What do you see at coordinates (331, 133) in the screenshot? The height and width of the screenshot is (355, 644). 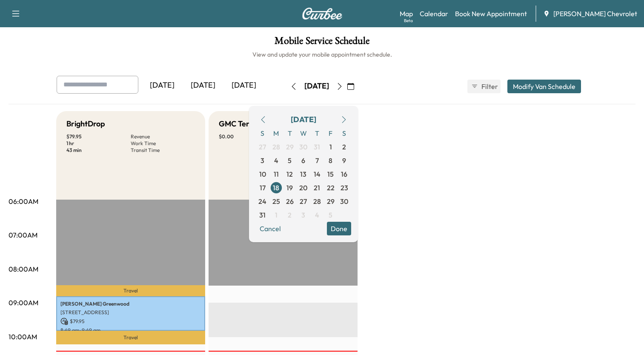 I see `span: F` at bounding box center [331, 133].